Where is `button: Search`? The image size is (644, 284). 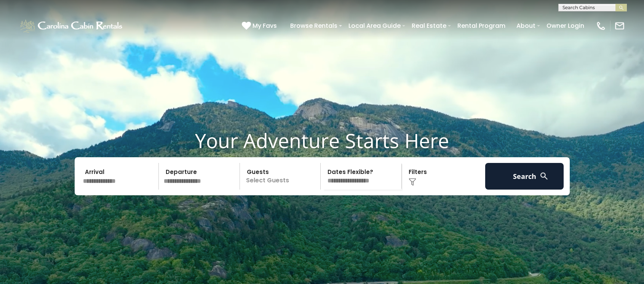
button: Search is located at coordinates (524, 176).